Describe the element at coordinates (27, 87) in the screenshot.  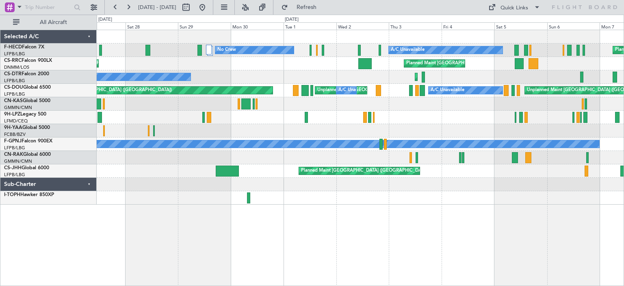
I see `a: CS-DOUGlobal 6500` at that location.